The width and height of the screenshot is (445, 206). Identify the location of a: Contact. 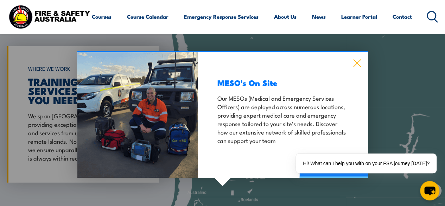
(402, 17).